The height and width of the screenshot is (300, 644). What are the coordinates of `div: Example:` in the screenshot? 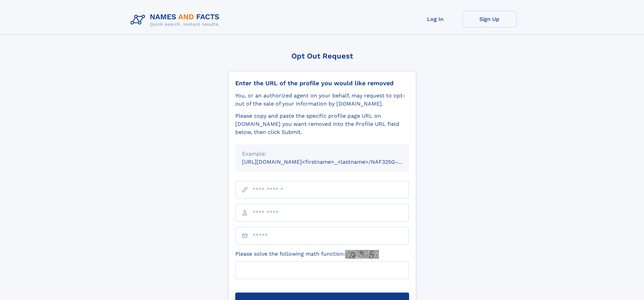 It's located at (322, 154).